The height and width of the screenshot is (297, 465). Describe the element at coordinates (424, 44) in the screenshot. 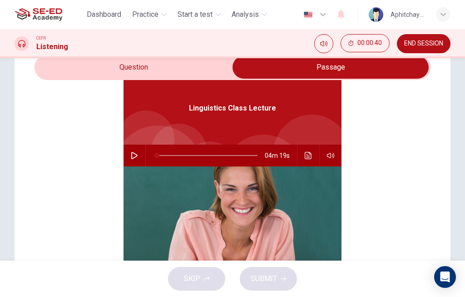

I see `span: END SESSION` at that location.